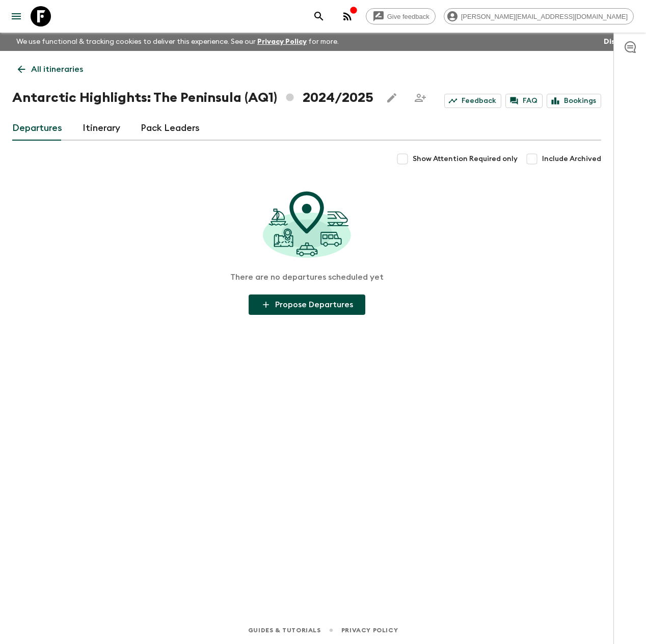 Image resolution: width=646 pixels, height=644 pixels. I want to click on a: All itineraries, so click(50, 69).